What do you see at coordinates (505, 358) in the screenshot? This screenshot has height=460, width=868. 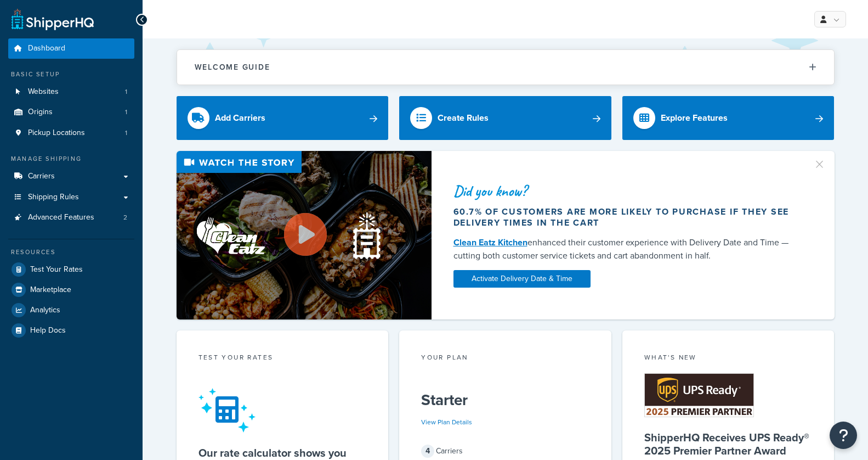 I see `div: Your Plan` at bounding box center [505, 358].